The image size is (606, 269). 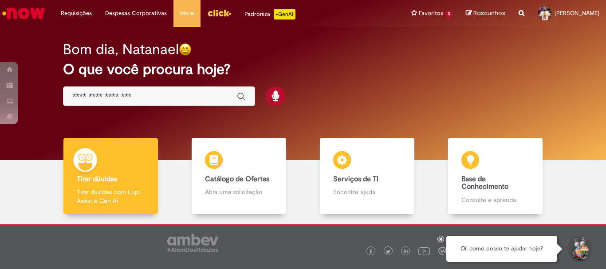 What do you see at coordinates (121, 49) in the screenshot?
I see `h2: Bom dia, Natanael` at bounding box center [121, 49].